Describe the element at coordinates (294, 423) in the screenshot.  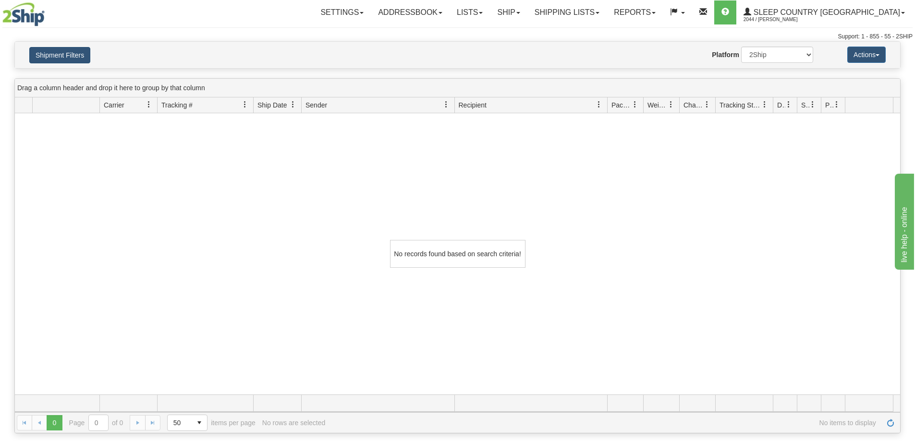
I see `div: No rows are selected` at that location.